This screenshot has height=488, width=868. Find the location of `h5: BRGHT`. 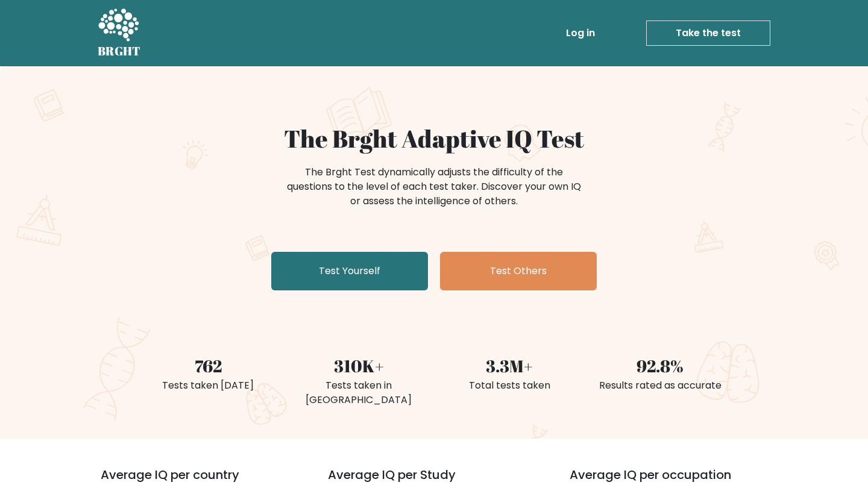

h5: BRGHT is located at coordinates (119, 52).